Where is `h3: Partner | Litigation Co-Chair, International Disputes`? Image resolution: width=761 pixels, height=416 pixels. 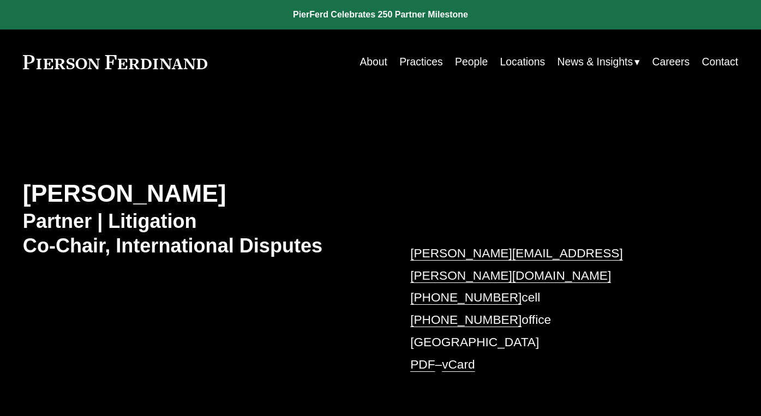
h3: Partner | Litigation Co-Chair, International Disputes is located at coordinates (202, 233).